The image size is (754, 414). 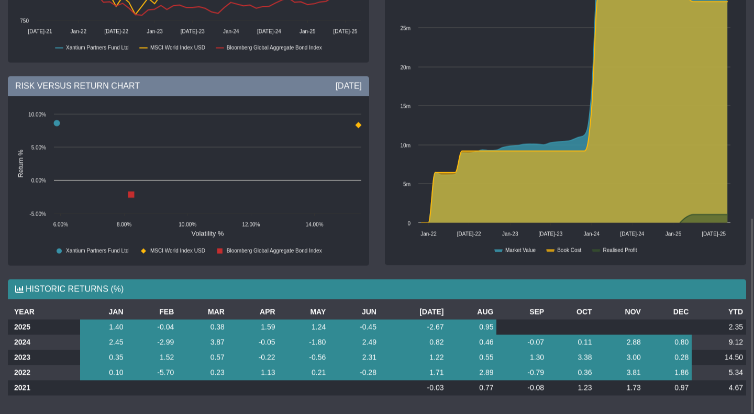 What do you see at coordinates (202, 342) in the screenshot?
I see `td: 3.87` at bounding box center [202, 342].